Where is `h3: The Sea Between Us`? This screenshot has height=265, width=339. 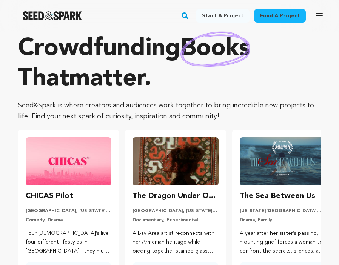
h3: The Sea Between Us is located at coordinates (277, 196).